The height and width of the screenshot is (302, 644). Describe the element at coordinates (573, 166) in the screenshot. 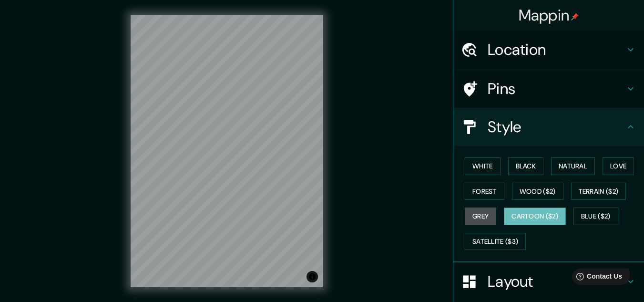

I see `button: Natural` at that location.